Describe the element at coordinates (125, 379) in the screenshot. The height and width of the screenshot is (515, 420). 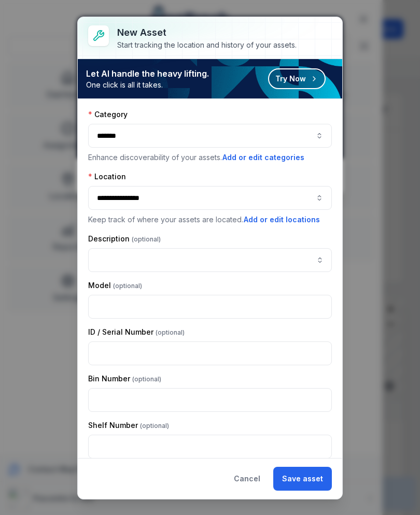
I see `label: Bin Number` at that location.